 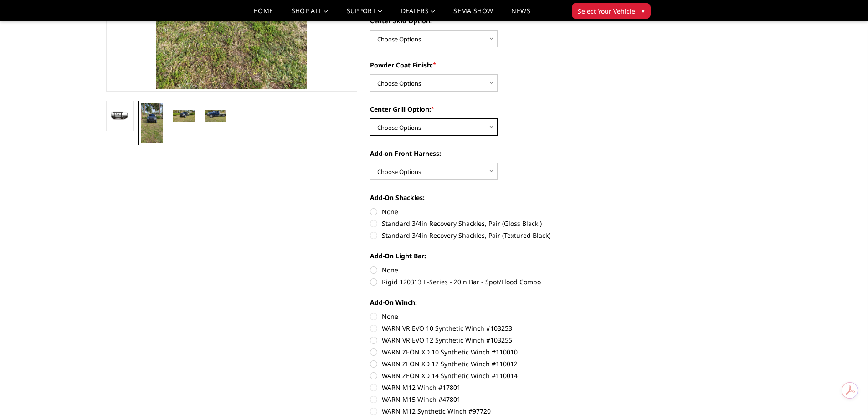 I want to click on label: Standard 3/4in Recovery Shackles, Pair (Gloss Black ), so click(x=496, y=223).